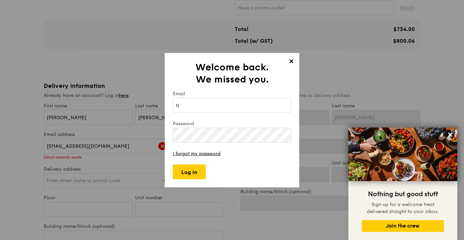 The height and width of the screenshot is (240, 464). I want to click on label: Password, so click(232, 123).